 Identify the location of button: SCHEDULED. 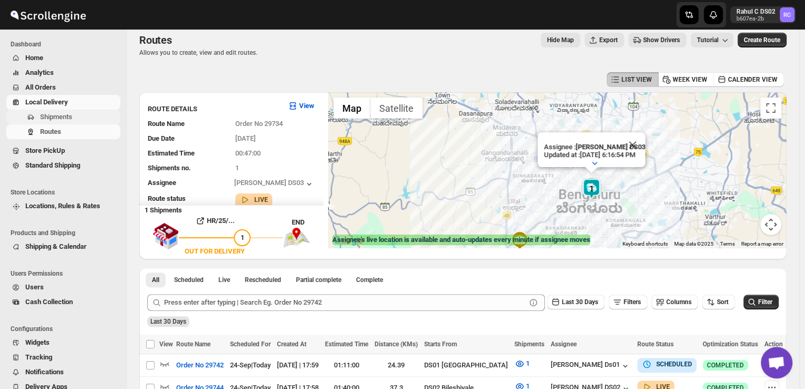
(667, 364).